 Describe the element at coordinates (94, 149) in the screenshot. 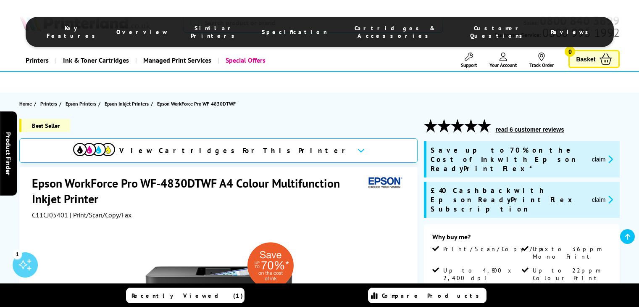

I see `img: cmyk-icon.svg` at that location.